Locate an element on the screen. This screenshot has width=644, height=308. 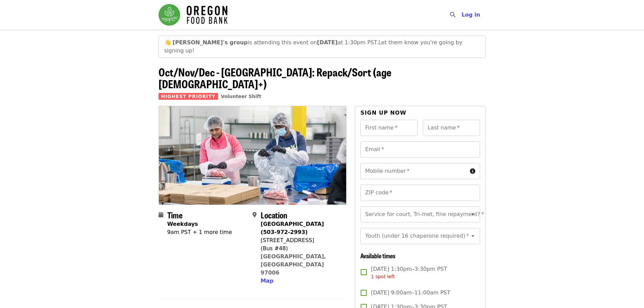
img: Oct/Nov/Dec - Beaverton: Repack/Sort (age 10+) organized by Oregon Food Bank is located at coordinates (253, 155).